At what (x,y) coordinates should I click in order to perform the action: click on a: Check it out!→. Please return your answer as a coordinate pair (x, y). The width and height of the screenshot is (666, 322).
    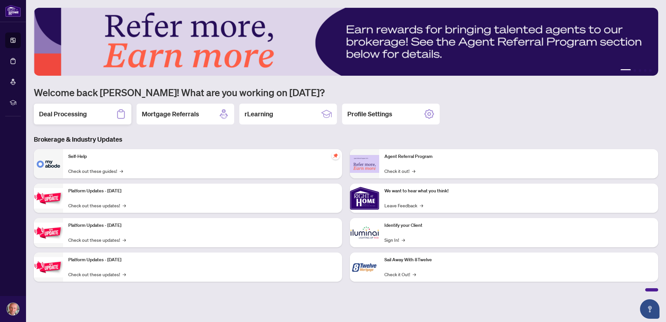
    Looking at the image, I should click on (399, 171).